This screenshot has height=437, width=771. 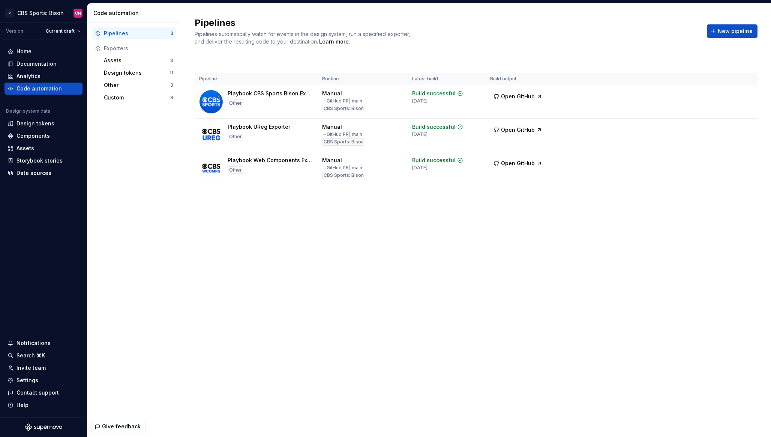 What do you see at coordinates (138, 98) in the screenshot?
I see `button: Custom8` at bounding box center [138, 98].